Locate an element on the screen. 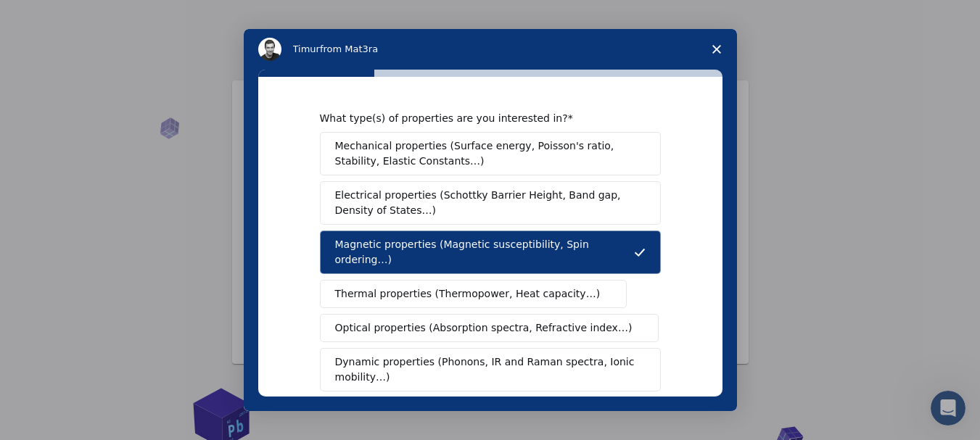 This screenshot has height=440, width=980. button: Mechanical properties (Surface energy, Poisson's ratio, Stability, Elastic Constants…) is located at coordinates (491, 154).